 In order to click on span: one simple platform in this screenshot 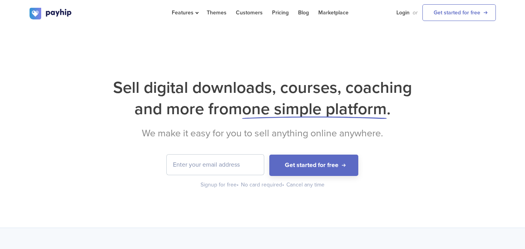, I will do `click(315, 109)`.